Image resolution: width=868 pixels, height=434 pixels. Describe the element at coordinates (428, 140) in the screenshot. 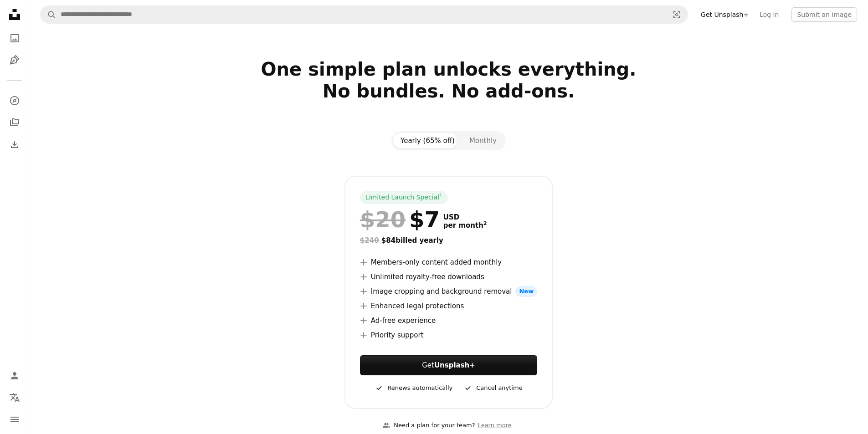

I see `button: Yearly (65% off)` at that location.